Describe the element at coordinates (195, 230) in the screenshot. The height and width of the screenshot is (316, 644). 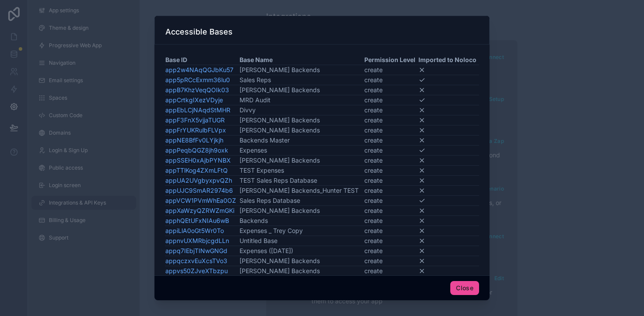
I see `a: appiLlA0oGt5Wr0To` at that location.